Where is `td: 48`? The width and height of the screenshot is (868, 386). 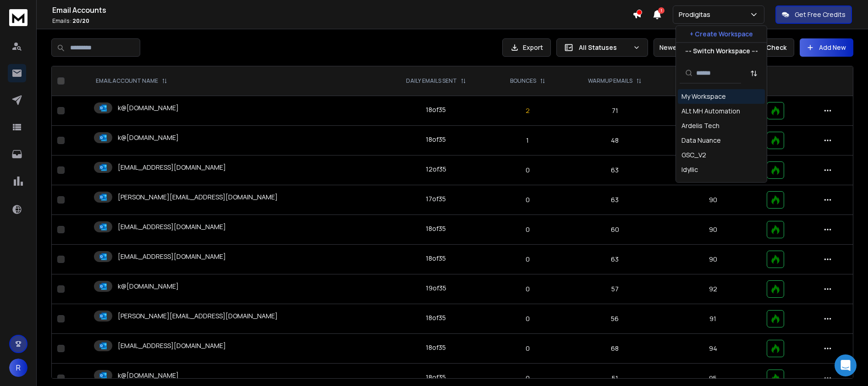
td: 48 is located at coordinates (615, 141).